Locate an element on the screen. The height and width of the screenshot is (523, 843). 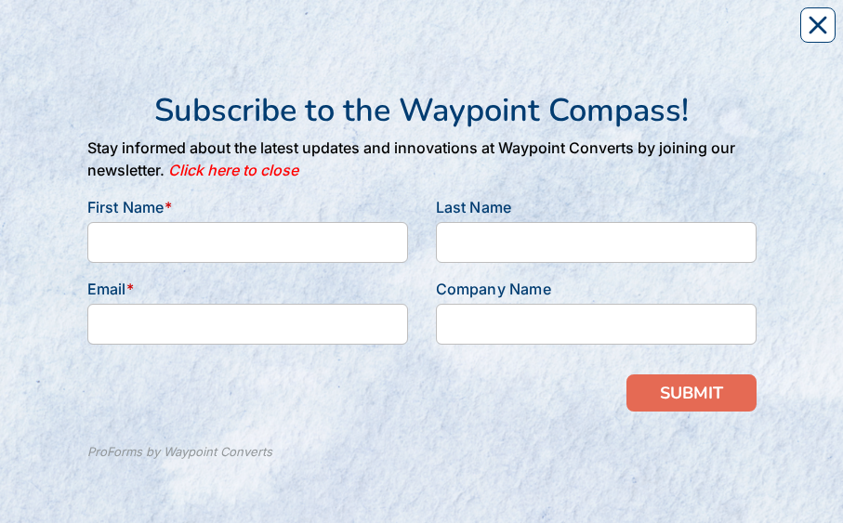
div: ProForms by Waypoint Converts is located at coordinates (179, 453).